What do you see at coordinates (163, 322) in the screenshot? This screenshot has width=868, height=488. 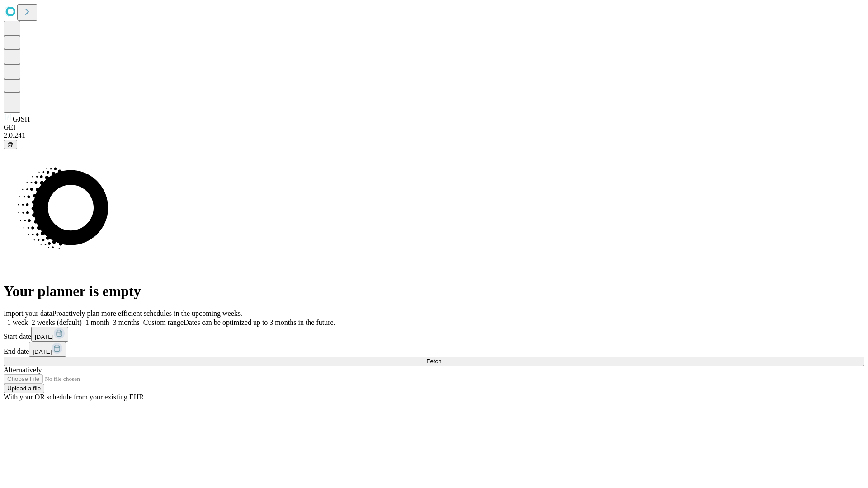 I see `span: Custom range` at bounding box center [163, 322].